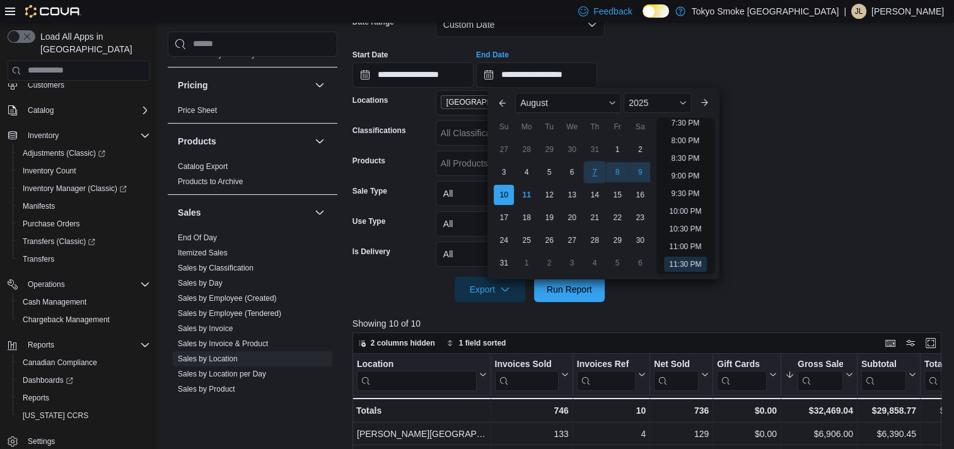  I want to click on div: 133, so click(531, 434).